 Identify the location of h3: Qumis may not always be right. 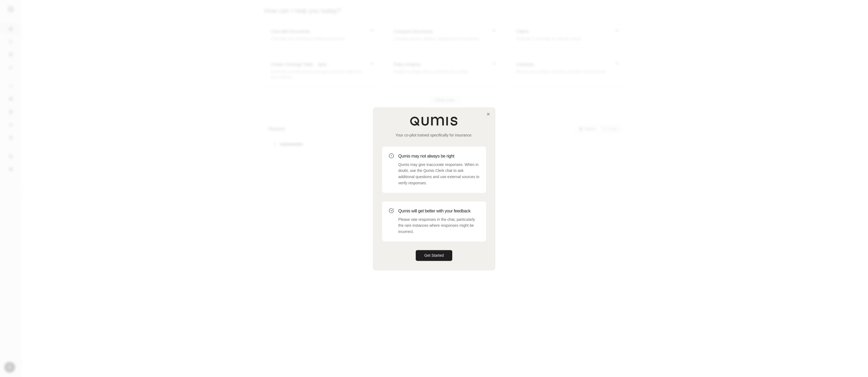
(439, 156).